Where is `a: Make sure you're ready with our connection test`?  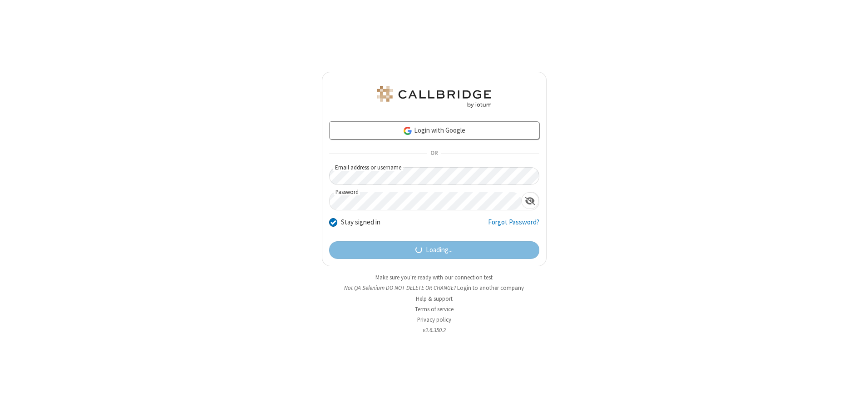 a: Make sure you're ready with our connection test is located at coordinates (434, 277).